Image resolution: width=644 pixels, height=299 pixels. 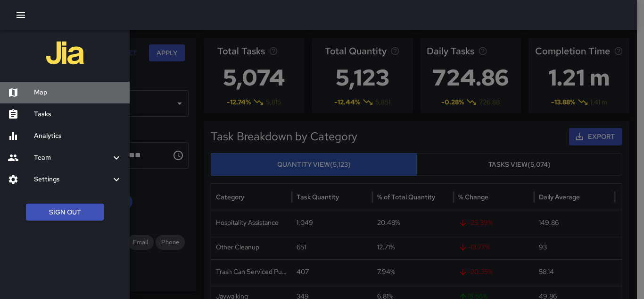 I want to click on img: jia-logo, so click(x=65, y=53).